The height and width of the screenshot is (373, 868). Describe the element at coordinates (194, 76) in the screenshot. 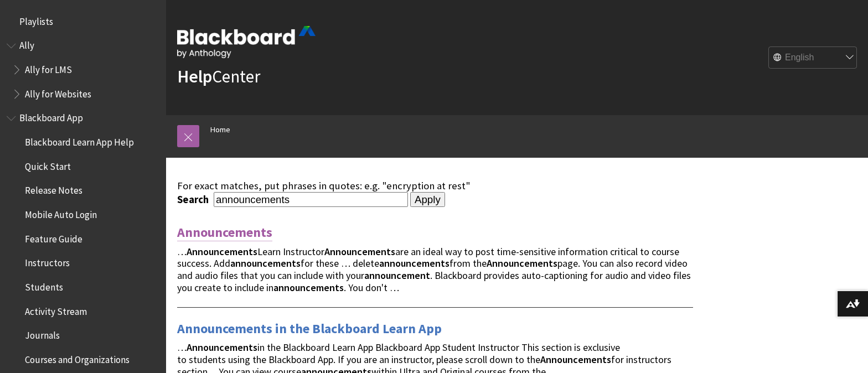

I see `strong: Help` at that location.